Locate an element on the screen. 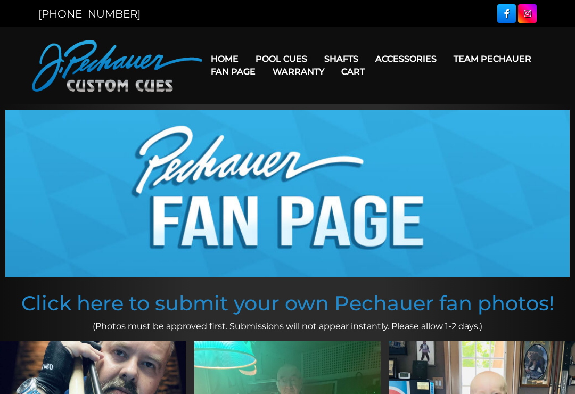 This screenshot has width=575, height=394. a: Pool Cues is located at coordinates (281, 59).